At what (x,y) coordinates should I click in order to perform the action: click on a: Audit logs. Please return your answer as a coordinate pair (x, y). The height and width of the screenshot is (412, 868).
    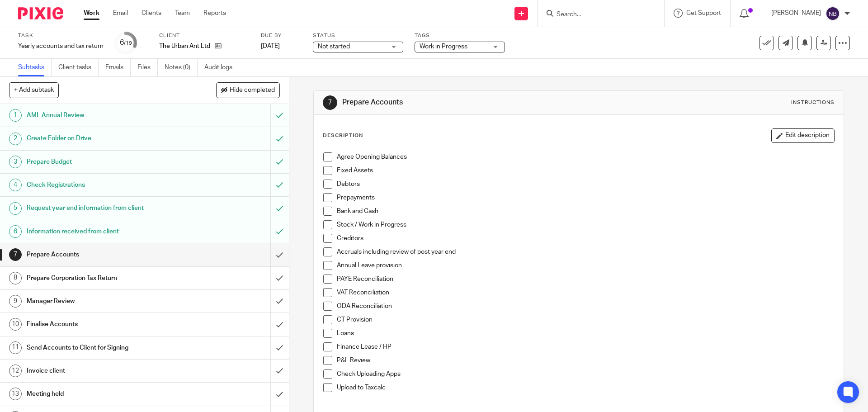
    Looking at the image, I should click on (222, 67).